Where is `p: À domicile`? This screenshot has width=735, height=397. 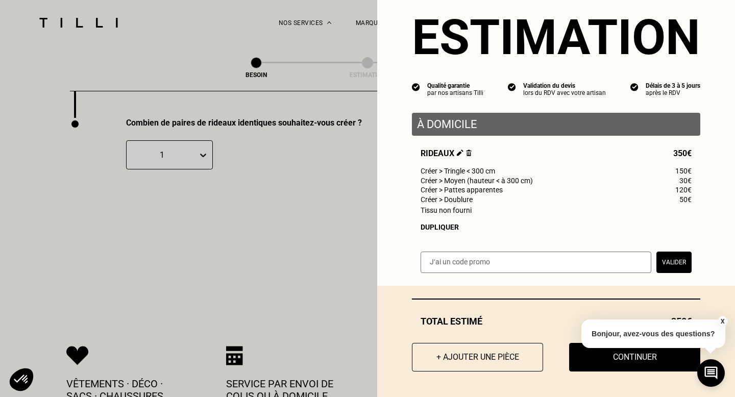 p: À domicile is located at coordinates (556, 124).